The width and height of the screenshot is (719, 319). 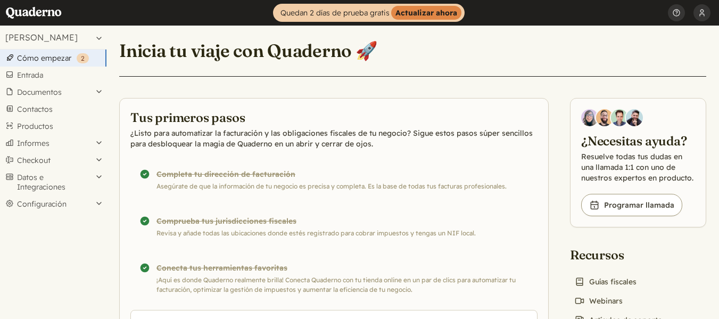 I want to click on h2: ¿Necesitas ayuda?, so click(x=638, y=140).